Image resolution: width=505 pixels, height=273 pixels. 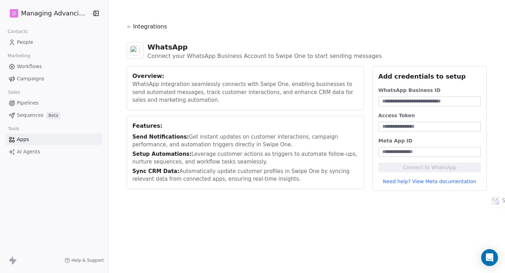 What do you see at coordinates (14, 92) in the screenshot?
I see `span: Sales` at bounding box center [14, 92].